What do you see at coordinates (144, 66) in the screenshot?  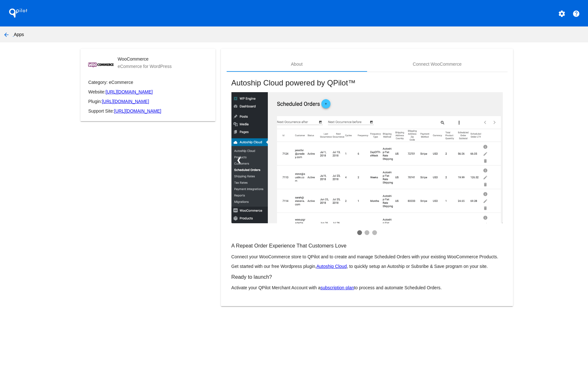 I see `mat-card-subtitle: eCommerce for WordPress` at bounding box center [144, 66].